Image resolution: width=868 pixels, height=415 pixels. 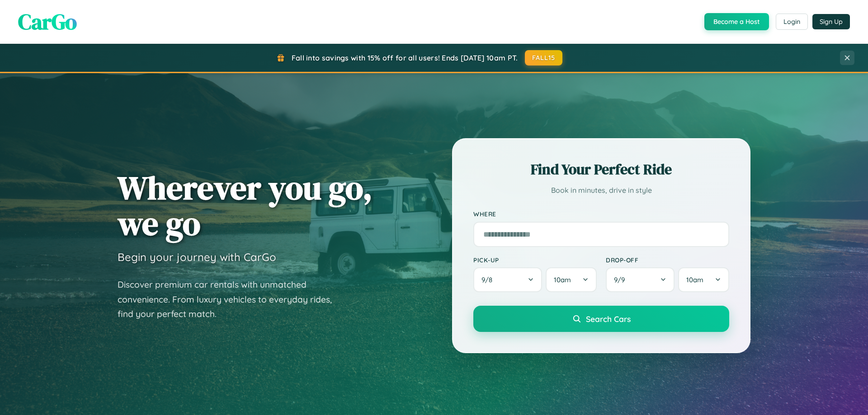 I want to click on label: Pick-up, so click(x=534, y=260).